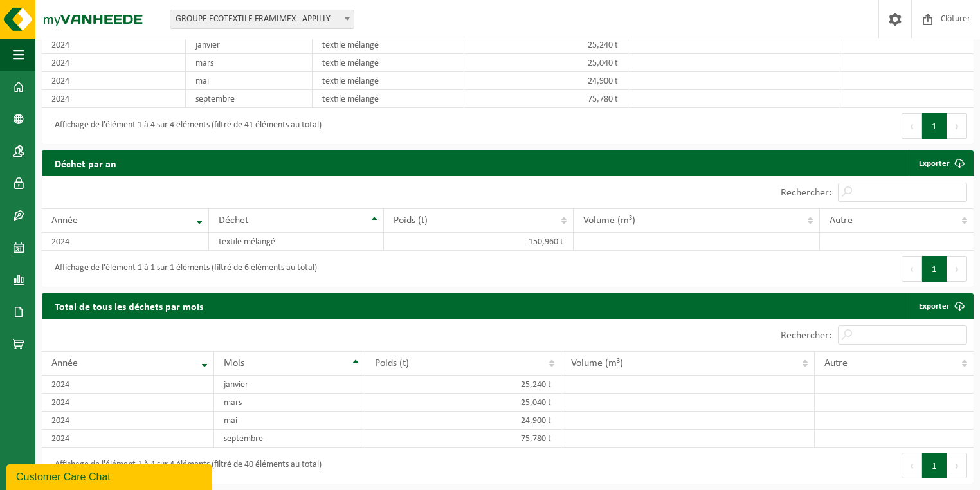 The height and width of the screenshot is (490, 980). What do you see at coordinates (128, 305) in the screenshot?
I see `h2: Total de tous les déchets par mois` at bounding box center [128, 305].